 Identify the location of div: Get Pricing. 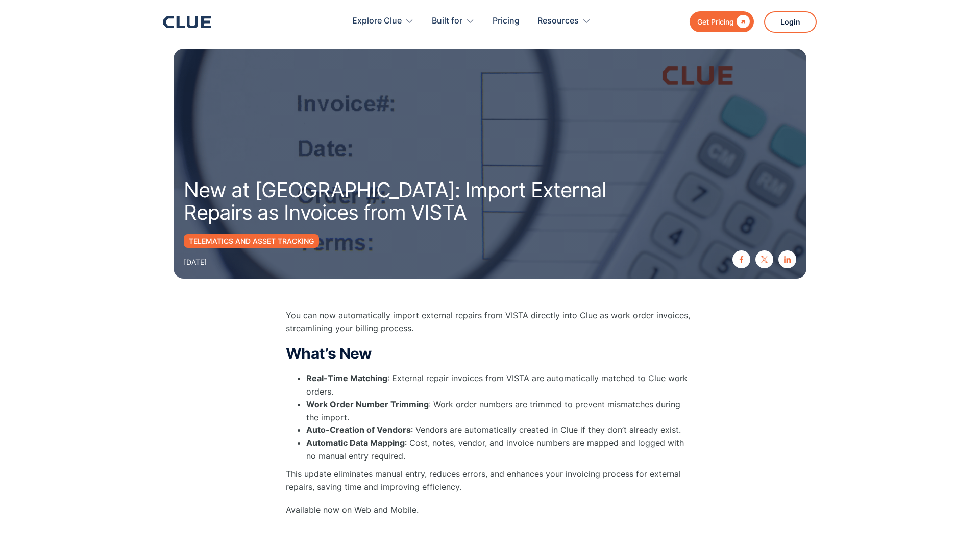
(715, 21).